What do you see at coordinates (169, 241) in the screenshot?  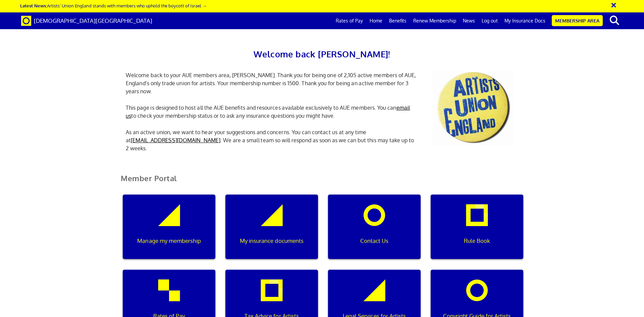 I see `p: Manage my membership` at bounding box center [169, 241].